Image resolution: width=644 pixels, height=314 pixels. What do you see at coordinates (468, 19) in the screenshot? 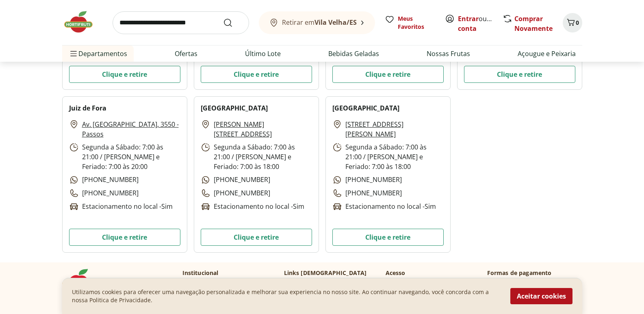
I see `a: Entrar` at bounding box center [468, 19].